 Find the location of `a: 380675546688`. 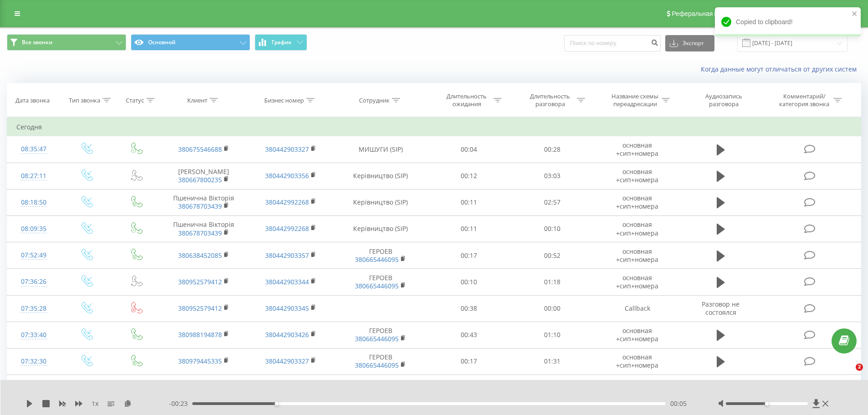

a: 380675546688 is located at coordinates (200, 149).